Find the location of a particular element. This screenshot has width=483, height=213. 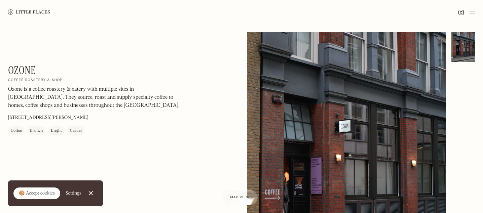

a: Map view is located at coordinates (240, 198).